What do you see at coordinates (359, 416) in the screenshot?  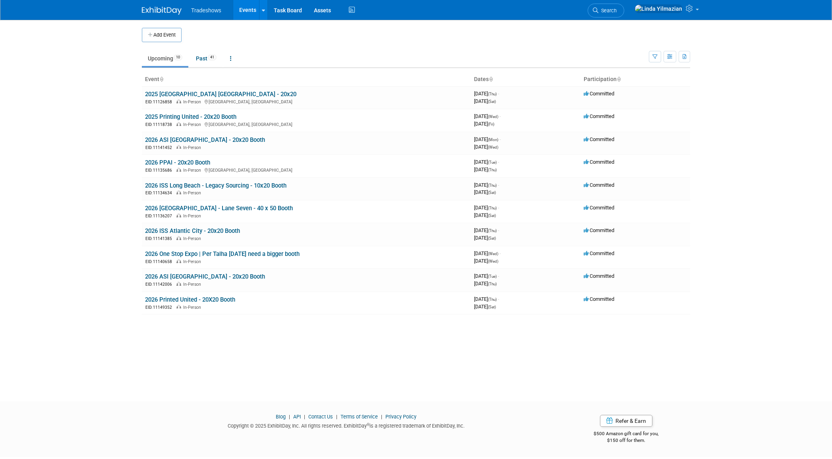 I see `a: Terms of Service` at bounding box center [359, 416].